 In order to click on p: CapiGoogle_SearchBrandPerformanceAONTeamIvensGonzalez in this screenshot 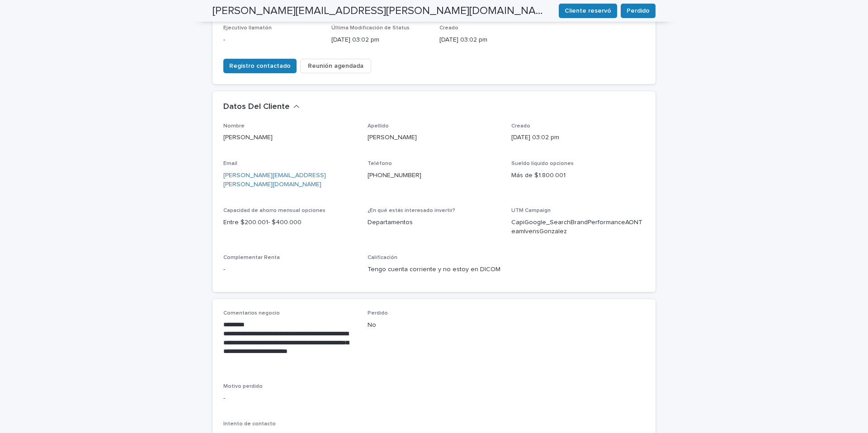, I will do `click(578, 227)`.